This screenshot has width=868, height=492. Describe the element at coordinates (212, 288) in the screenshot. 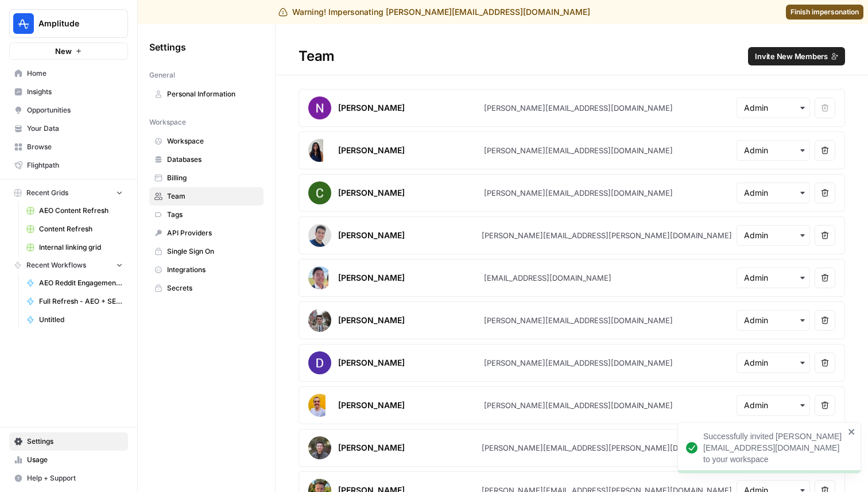

I see `span: Secrets` at that location.